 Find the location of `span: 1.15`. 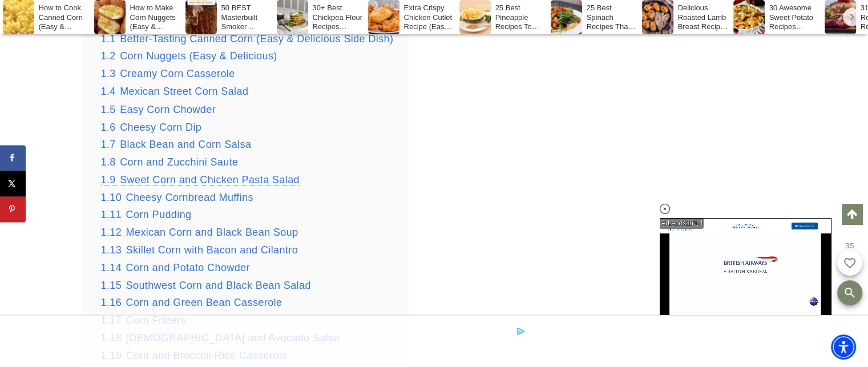

span: 1.15 is located at coordinates (111, 285).